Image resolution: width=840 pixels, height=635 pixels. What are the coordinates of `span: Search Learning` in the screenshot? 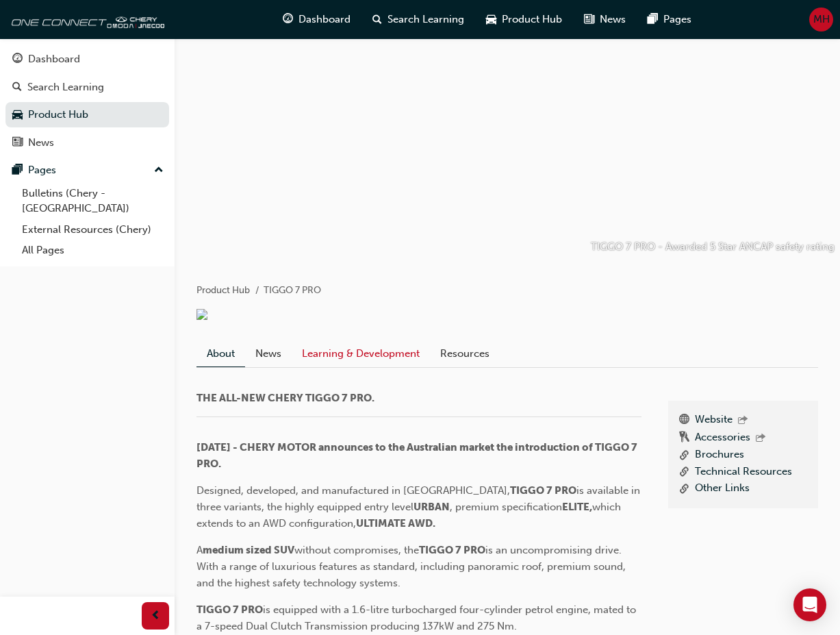 It's located at (426, 19).